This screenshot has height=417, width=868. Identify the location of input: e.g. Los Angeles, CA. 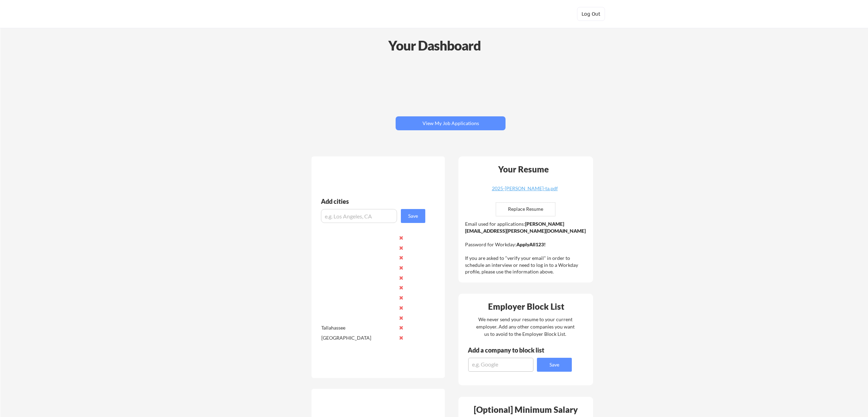
(359, 216).